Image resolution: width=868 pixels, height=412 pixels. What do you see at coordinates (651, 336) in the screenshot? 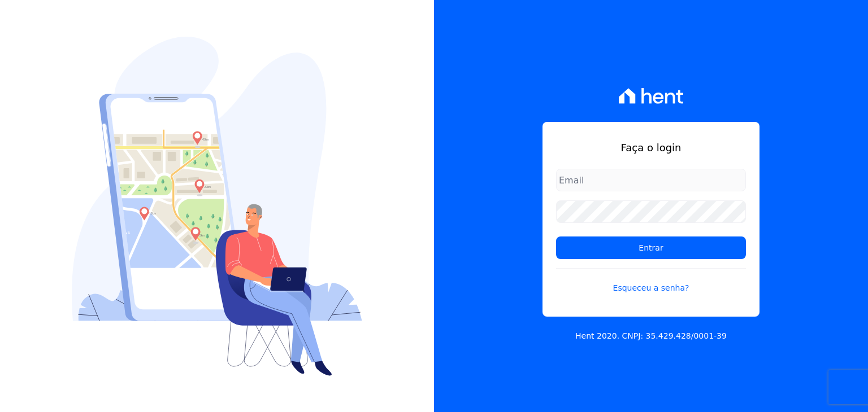
I see `p: Hent 2020. CNPJ: 35.429.428/0001-39` at bounding box center [651, 336].